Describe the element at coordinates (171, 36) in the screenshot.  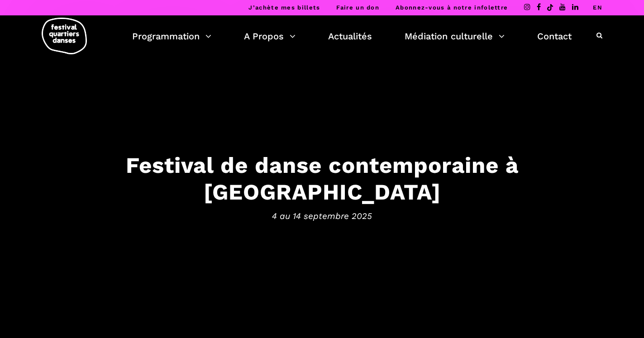
I see `a: Programmation` at that location.